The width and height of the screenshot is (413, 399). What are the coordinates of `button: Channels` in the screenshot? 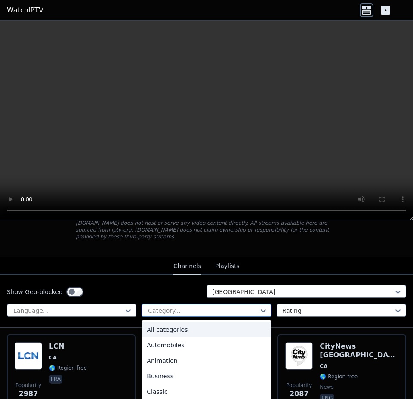 It's located at (187, 266).